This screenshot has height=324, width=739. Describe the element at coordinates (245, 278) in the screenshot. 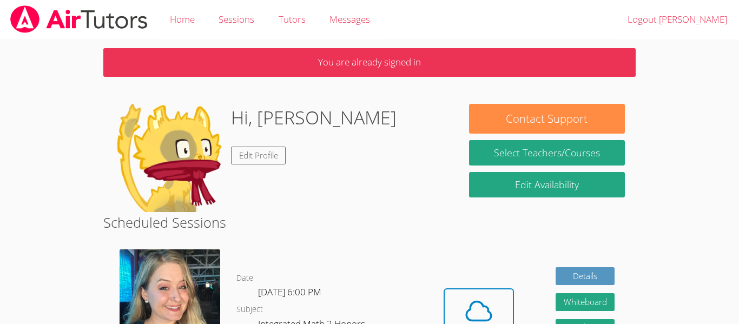

I see `dt: Date` at that location.